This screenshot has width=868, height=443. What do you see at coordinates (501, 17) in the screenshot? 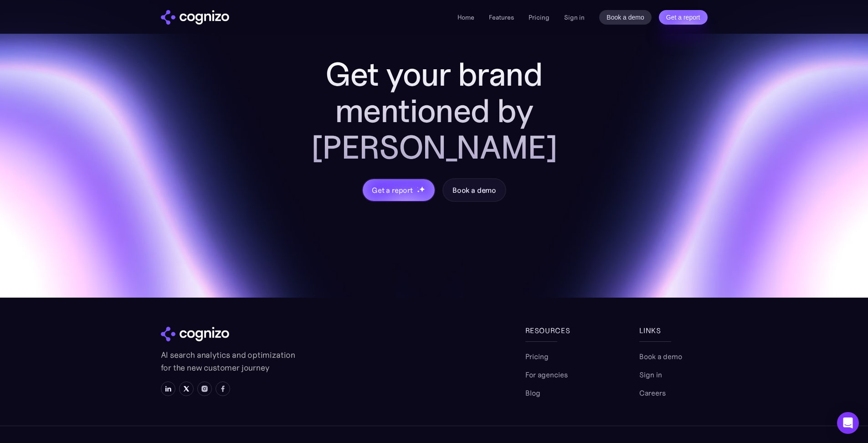
I see `a: Features` at bounding box center [501, 17].